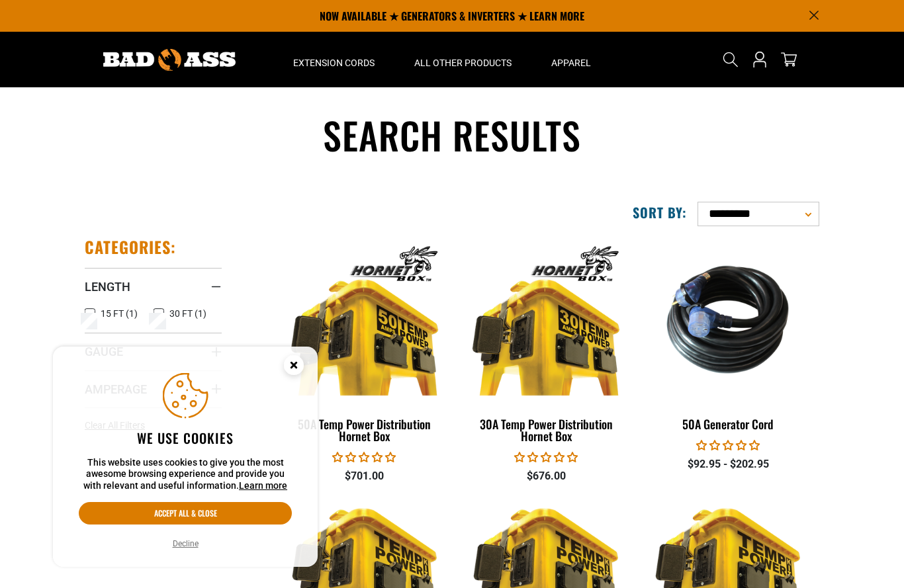 The height and width of the screenshot is (588, 904). I want to click on div: 30A Temp Power Distribution Hornet Box, so click(546, 430).